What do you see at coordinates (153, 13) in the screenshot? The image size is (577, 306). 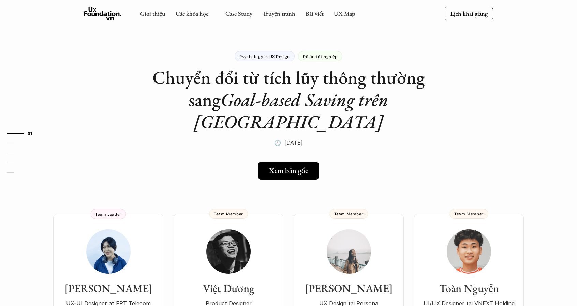 I see `a: Giới thiệu` at bounding box center [153, 13].